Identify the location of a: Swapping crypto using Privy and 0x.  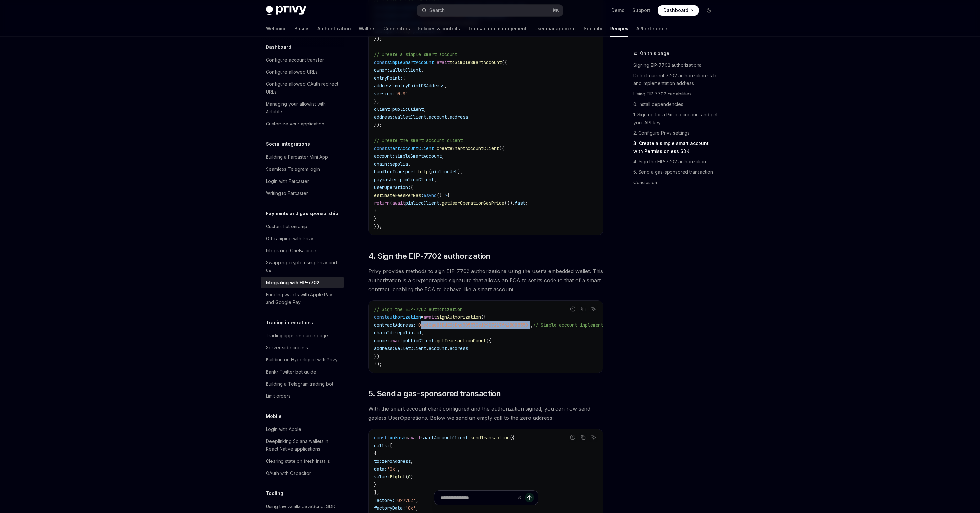
(302, 266).